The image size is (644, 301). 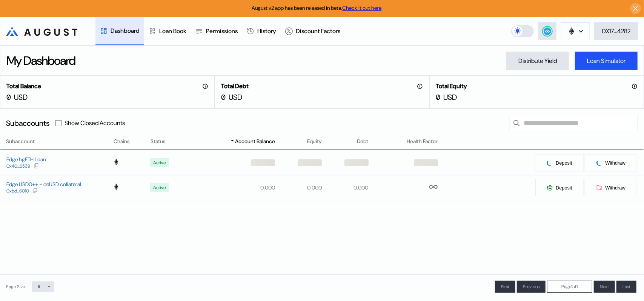 What do you see at coordinates (125, 30) in the screenshot?
I see `div: Dashboard` at bounding box center [125, 30].